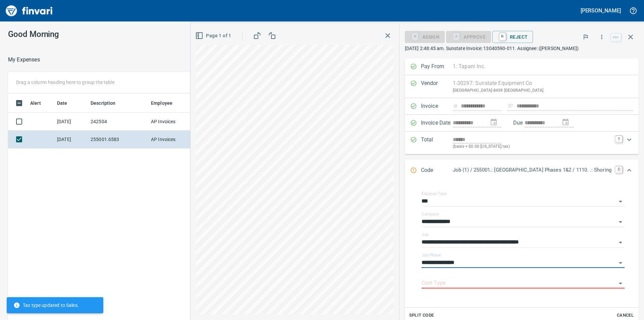 The width and height of the screenshot is (644, 320). What do you see at coordinates (24, 60) in the screenshot?
I see `nav: breadcrumb` at bounding box center [24, 60].